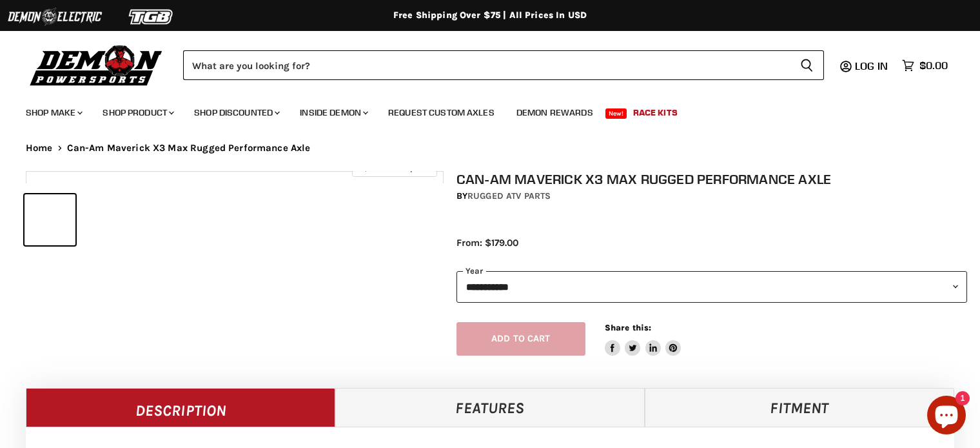 The height and width of the screenshot is (448, 980). I want to click on a: Fitment, so click(799, 407).